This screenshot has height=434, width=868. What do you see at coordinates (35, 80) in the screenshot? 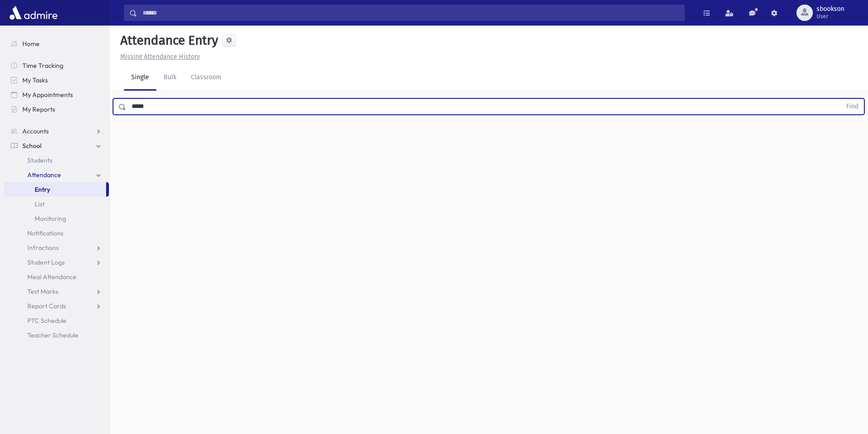
I see `span: My Tasks` at bounding box center [35, 80].